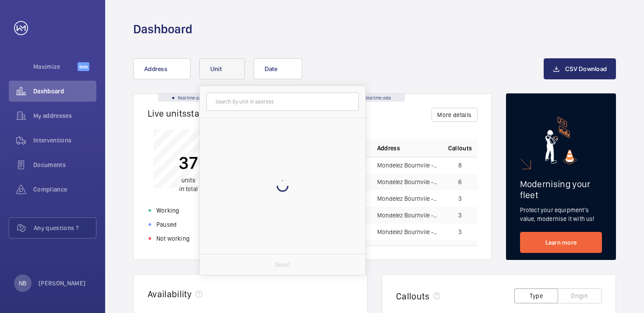 The height and width of the screenshot is (313, 644). I want to click on h2: Callouts, so click(412, 296).